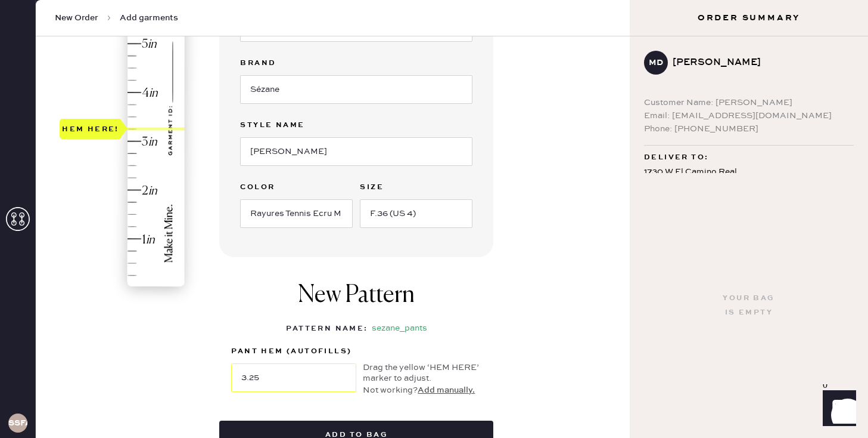 This screenshot has width=868, height=438. What do you see at coordinates (400, 329) in the screenshot?
I see `div: sezane_pants` at bounding box center [400, 329].